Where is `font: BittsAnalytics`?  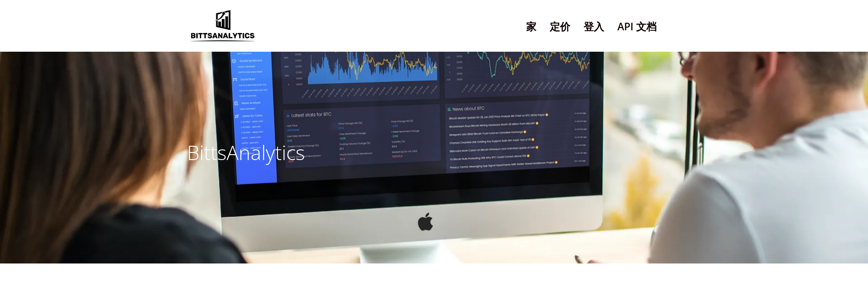 font: BittsAnalytics is located at coordinates (246, 152).